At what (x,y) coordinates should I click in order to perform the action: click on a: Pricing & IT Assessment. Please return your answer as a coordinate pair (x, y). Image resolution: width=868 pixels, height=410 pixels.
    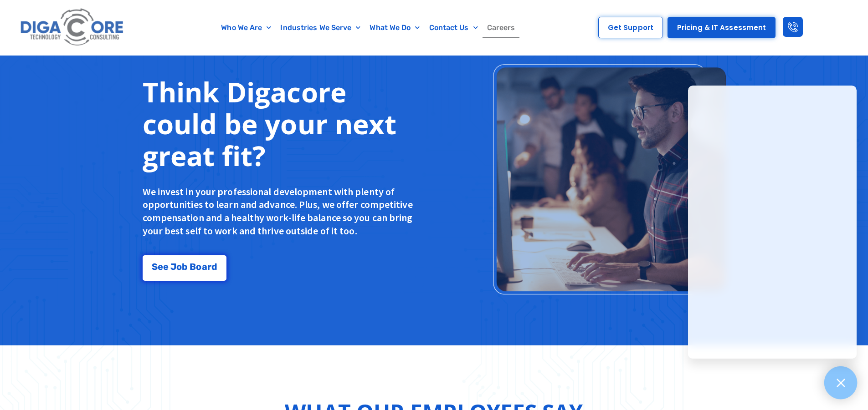
    Looking at the image, I should click on (721, 27).